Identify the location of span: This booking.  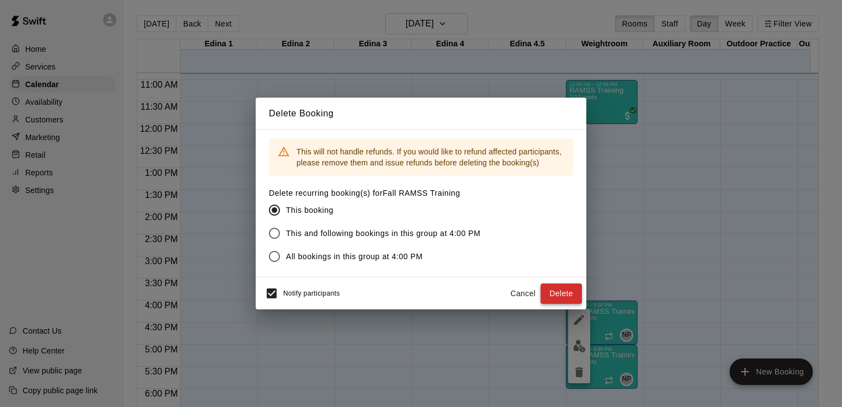
(310, 210).